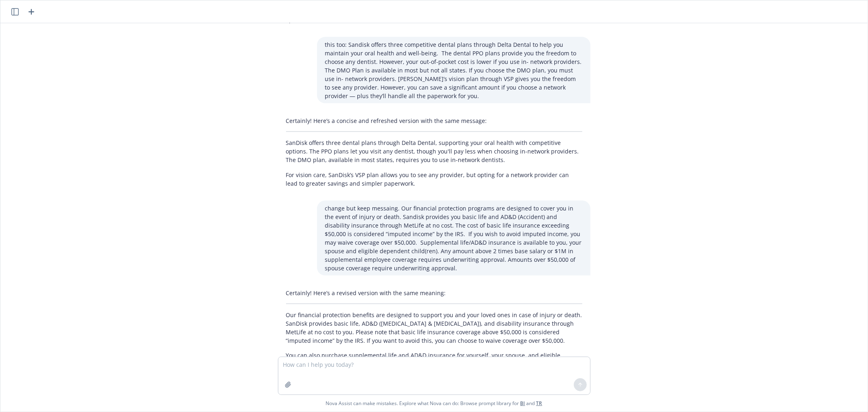 This screenshot has width=868, height=412. I want to click on p: this too: Sandisk offers three competitive dental plans through Delta Dental to help you maintain..., so click(454, 70).